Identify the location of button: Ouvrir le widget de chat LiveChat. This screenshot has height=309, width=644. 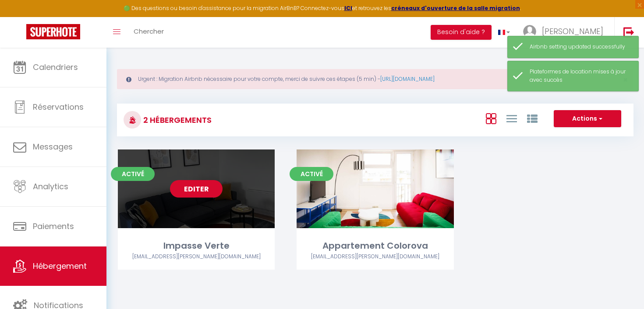
(20, 16).